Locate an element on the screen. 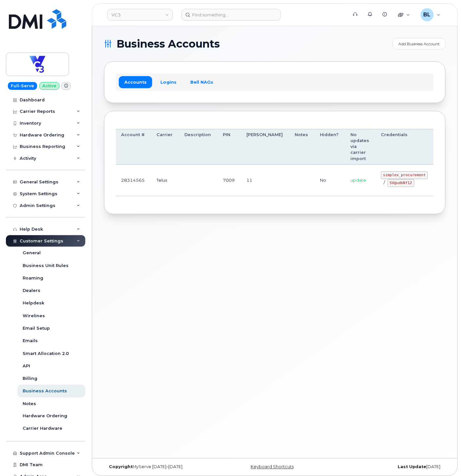 The width and height of the screenshot is (461, 476). span: update is located at coordinates (358, 180).